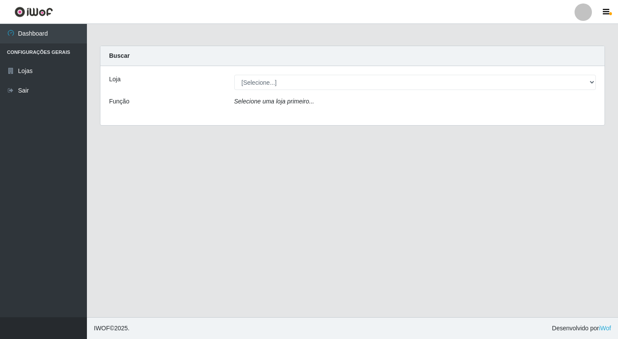 The image size is (618, 339). I want to click on strong: Buscar, so click(119, 56).